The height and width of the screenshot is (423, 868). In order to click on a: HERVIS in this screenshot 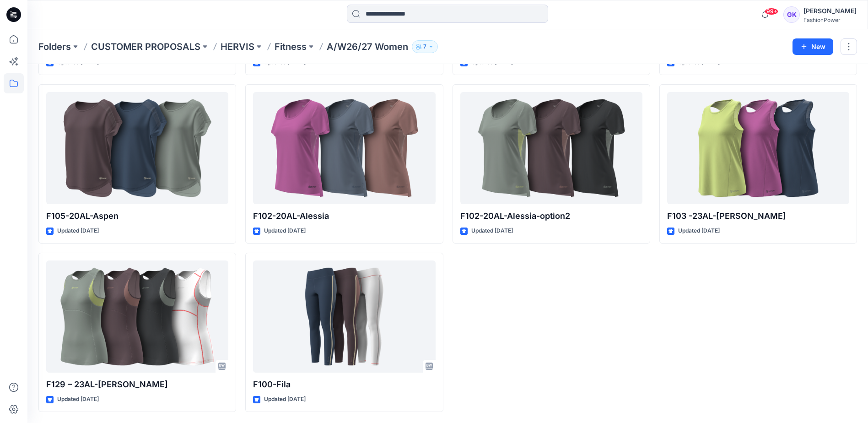, I will do `click(238, 47)`.